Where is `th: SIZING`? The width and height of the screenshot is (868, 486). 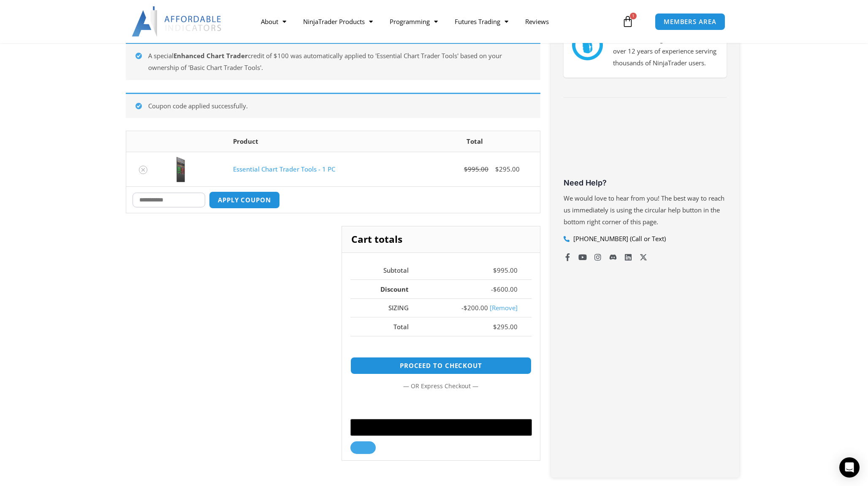 th: SIZING is located at coordinates (387, 308).